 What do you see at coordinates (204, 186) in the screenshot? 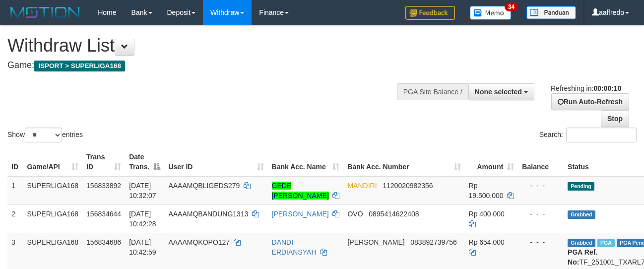
I see `span: AAAAMQBLIGEDS279` at bounding box center [204, 186].